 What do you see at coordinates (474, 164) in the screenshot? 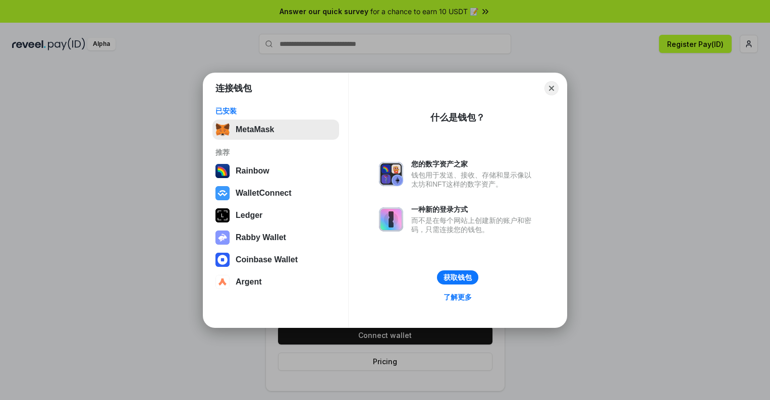
I see `div: 您的数字资产之家` at bounding box center [474, 164].